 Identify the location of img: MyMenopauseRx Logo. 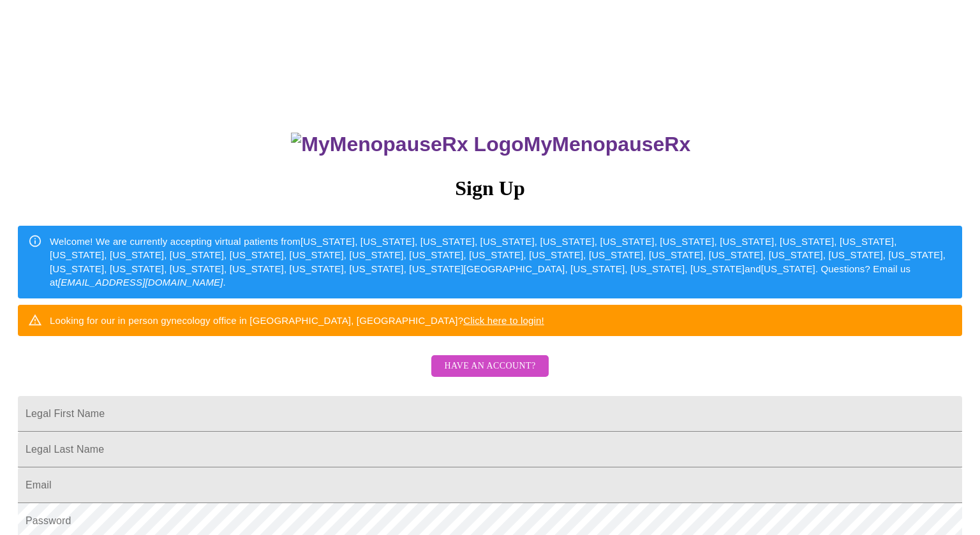
(407, 144).